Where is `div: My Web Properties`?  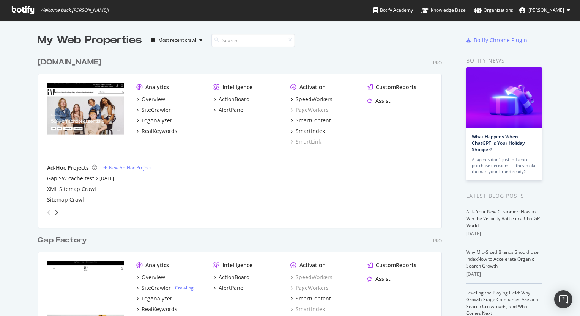
div: My Web Properties is located at coordinates (90, 40).